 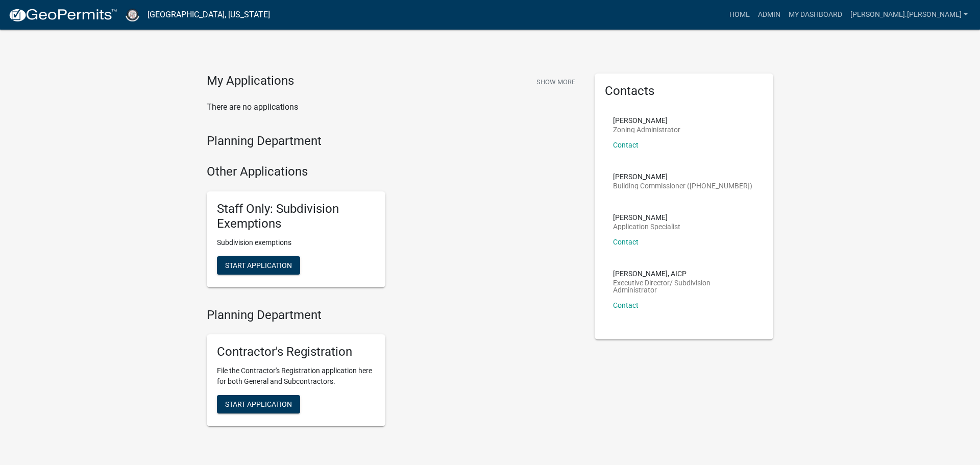 I want to click on p: There are no applications, so click(x=393, y=107).